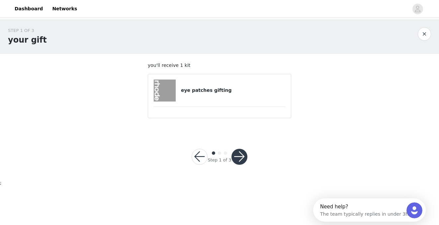 The image size is (439, 225). I want to click on a: Dashboard, so click(29, 9).